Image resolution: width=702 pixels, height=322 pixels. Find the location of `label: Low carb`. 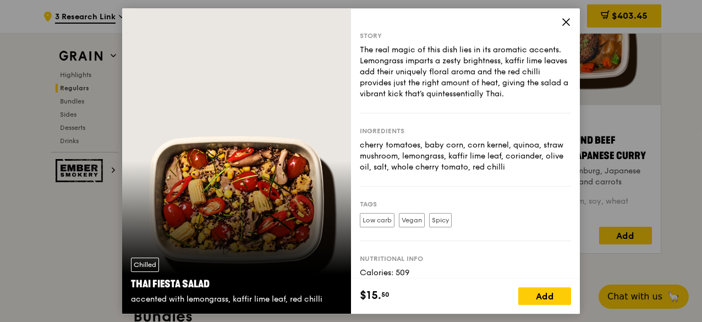

label: Low carb is located at coordinates (377, 220).